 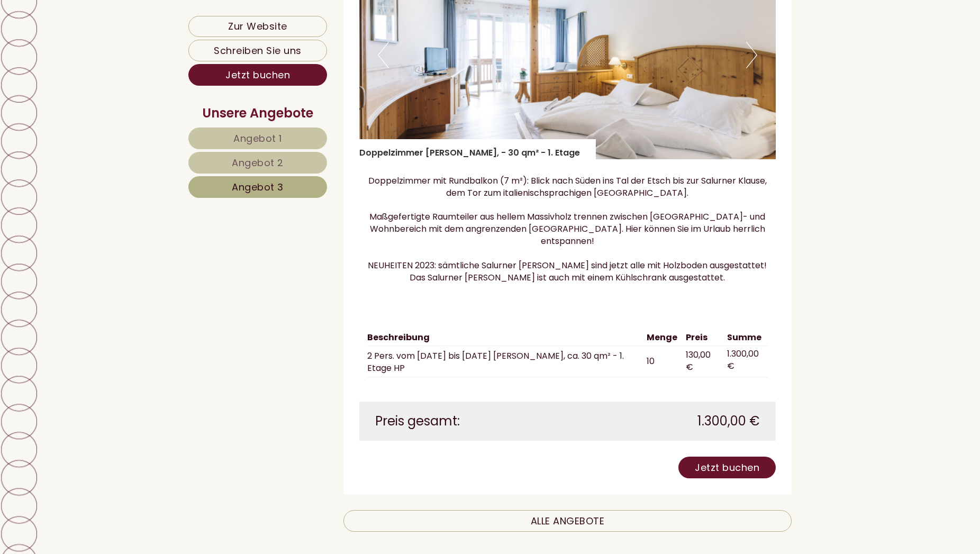 What do you see at coordinates (567, 230) in the screenshot?
I see `p: Doppelzimmer mit Rundbalkon (7 m²): Blick nach Süden ins Tal der Etsch bis zur Salurner Klause, d...` at bounding box center [567, 230].